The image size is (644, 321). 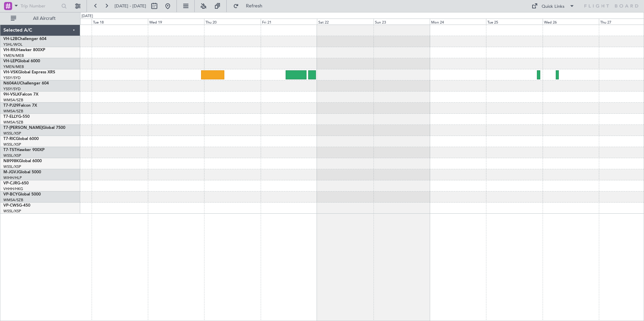 What do you see at coordinates (22, 195) in the screenshot?
I see `a: VP-BCYGlobal 5000` at bounding box center [22, 195].